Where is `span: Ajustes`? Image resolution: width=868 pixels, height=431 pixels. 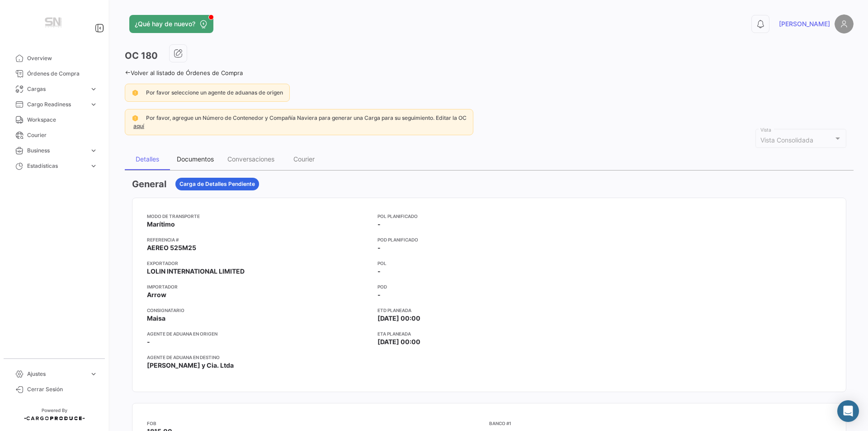 span: Ajustes is located at coordinates (57, 374).